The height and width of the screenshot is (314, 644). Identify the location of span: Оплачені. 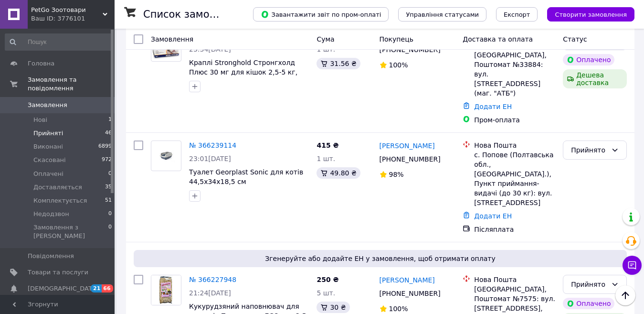
(48, 174).